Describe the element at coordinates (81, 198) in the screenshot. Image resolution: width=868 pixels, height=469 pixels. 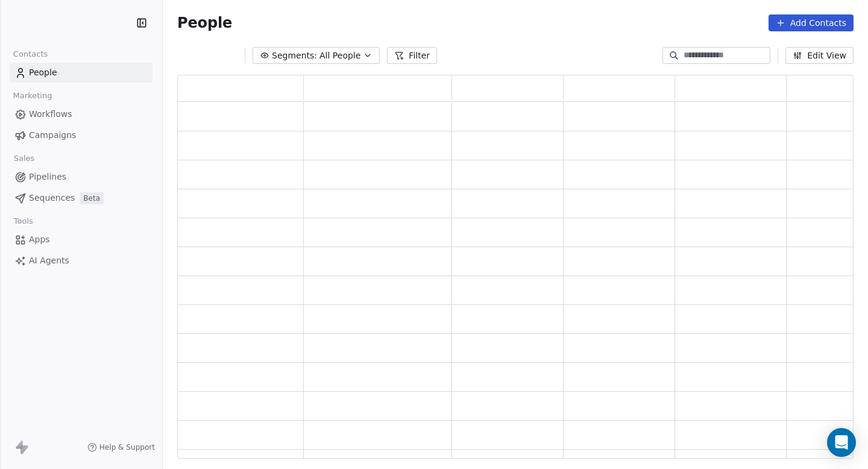
I see `a: SequencesBeta` at that location.